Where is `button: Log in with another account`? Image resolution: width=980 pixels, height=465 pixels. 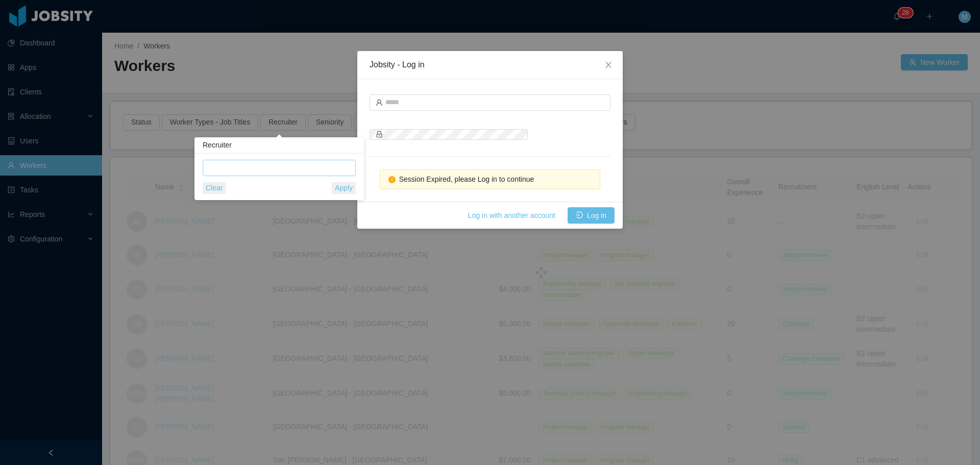
button: Log in with another account is located at coordinates (512, 215).